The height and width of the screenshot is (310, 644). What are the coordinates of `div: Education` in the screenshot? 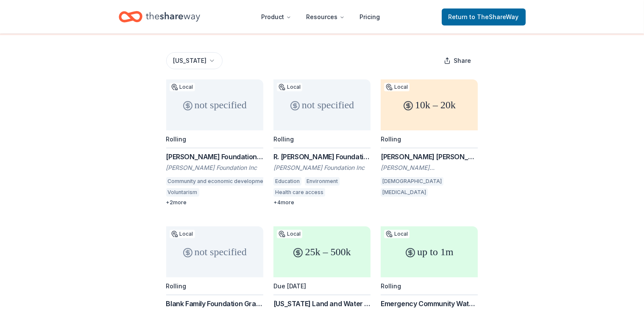 It's located at (287, 181).